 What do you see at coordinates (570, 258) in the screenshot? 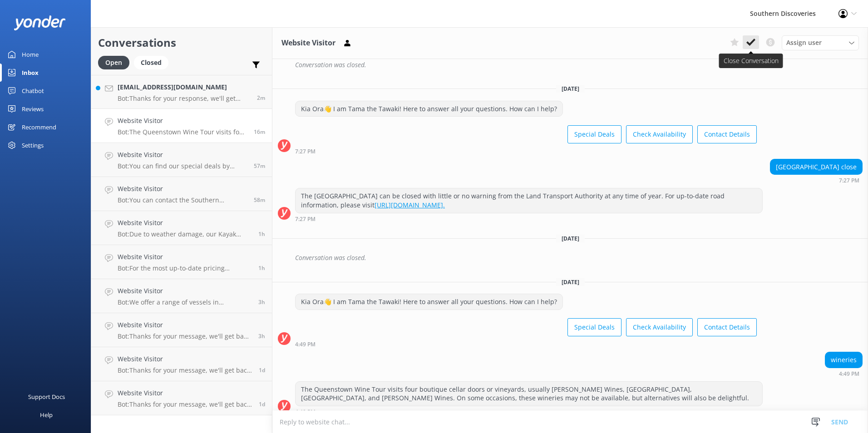
I see `div: 2025-09-22T20:46:40.893` at bounding box center [570, 258].